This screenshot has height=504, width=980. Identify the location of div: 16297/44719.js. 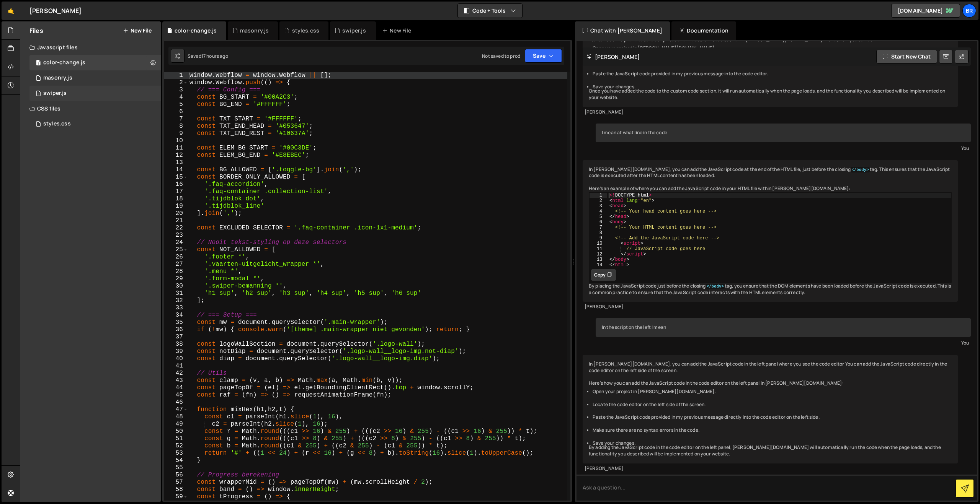
(95, 62).